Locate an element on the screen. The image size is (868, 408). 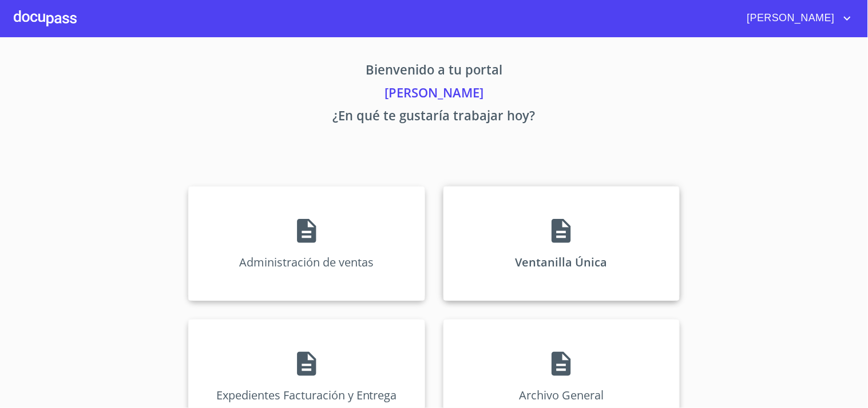
p: ¿En qué te gustaría trabajar hoy? is located at coordinates (434, 118).